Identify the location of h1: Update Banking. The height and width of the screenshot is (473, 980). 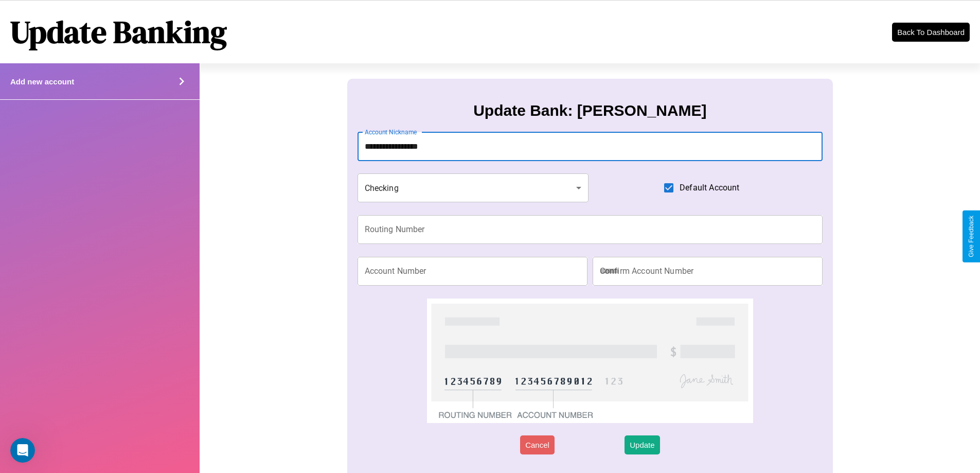
(118, 32).